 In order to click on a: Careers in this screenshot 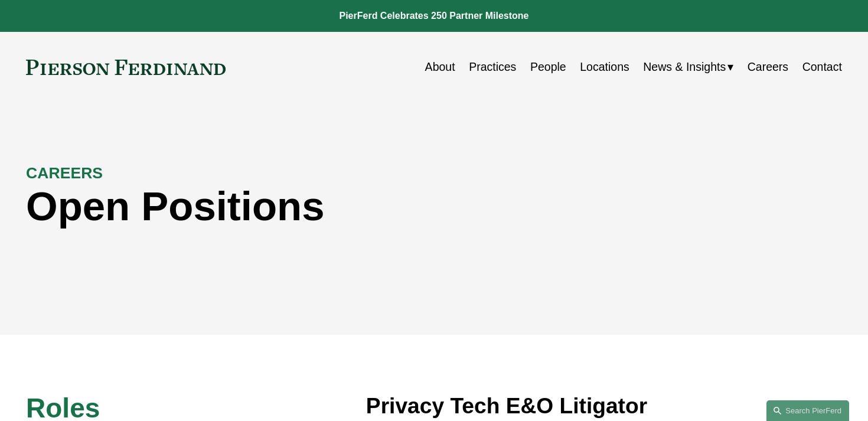, I will do `click(768, 67)`.